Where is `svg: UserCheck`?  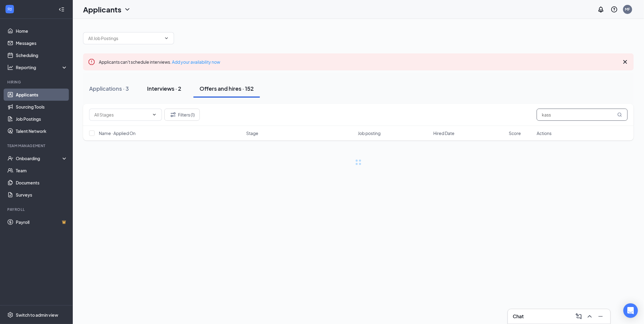
svg: UserCheck is located at coordinates (11, 158).